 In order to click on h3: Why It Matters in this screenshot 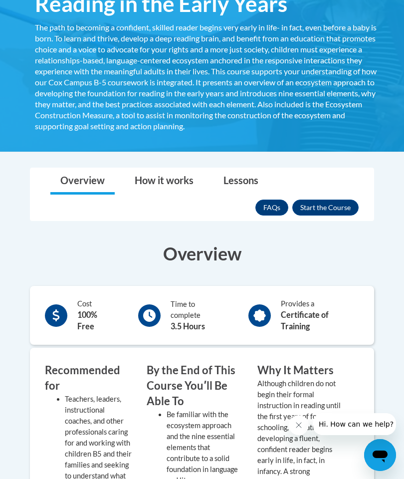, I will do `click(301, 370)`.